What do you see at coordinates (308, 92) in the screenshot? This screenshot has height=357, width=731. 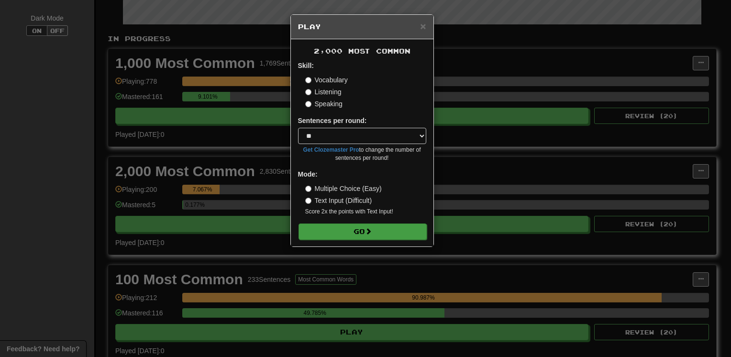 I see `input: Listening` at bounding box center [308, 92].